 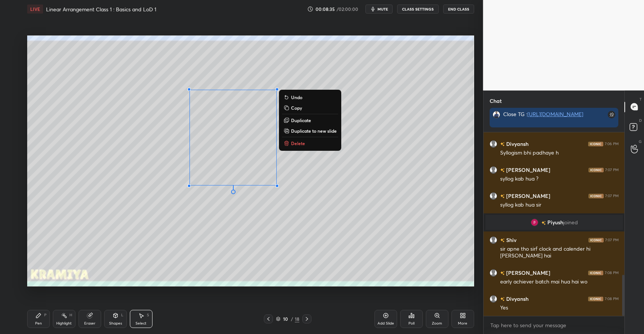 I want to click on h4: Linear Arrangement Class 1 : Basics and LoD 1, so click(x=101, y=9).